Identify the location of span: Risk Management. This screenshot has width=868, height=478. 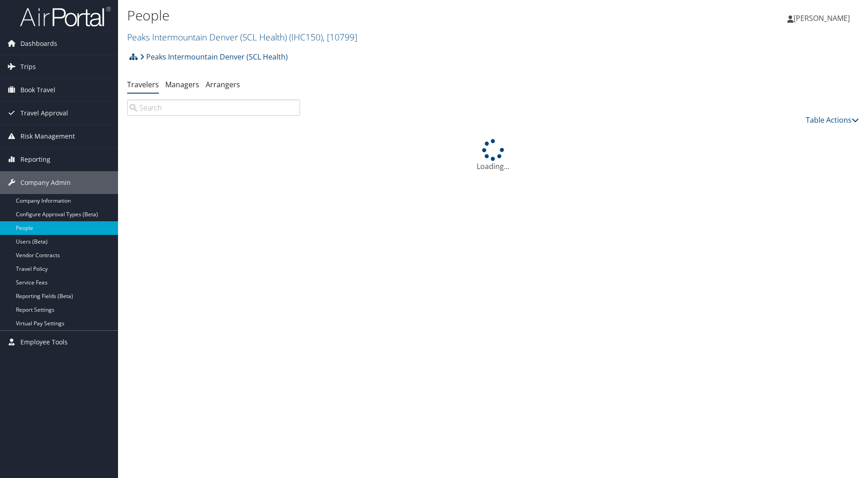
(48, 136).